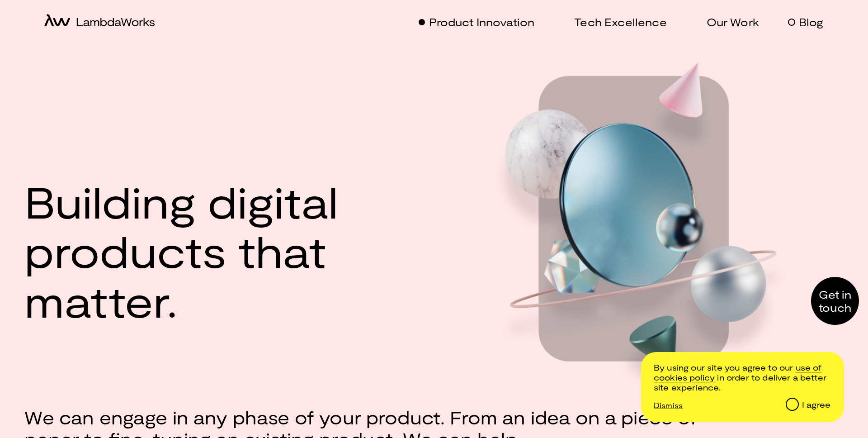 This screenshot has width=868, height=438. Describe the element at coordinates (742, 377) in the screenshot. I see `p: By using our site you agree to our in order to deliver a better site experience.` at that location.